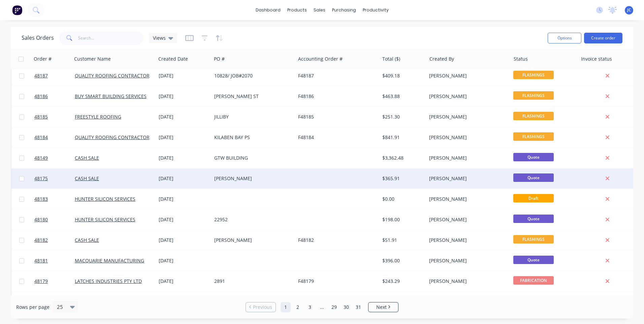 This screenshot has width=644, height=324. Describe the element at coordinates (564, 38) in the screenshot. I see `button: Options` at that location.